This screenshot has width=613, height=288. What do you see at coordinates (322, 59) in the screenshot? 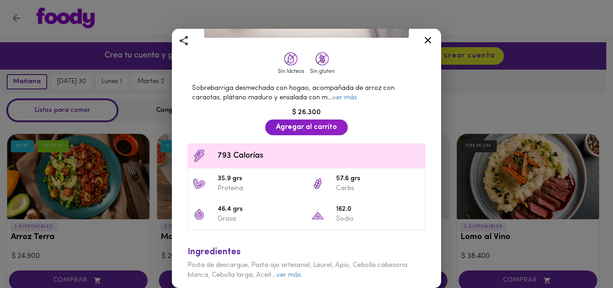
I see `img: glutenfree.png` at bounding box center [322, 59].